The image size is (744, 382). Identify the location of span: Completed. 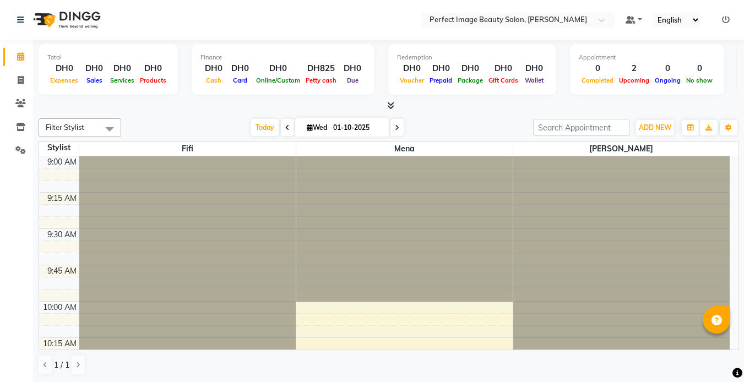
(598, 80).